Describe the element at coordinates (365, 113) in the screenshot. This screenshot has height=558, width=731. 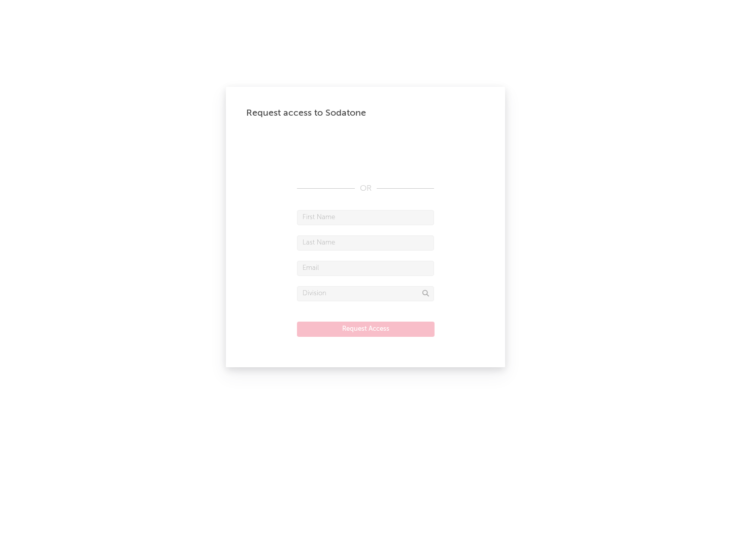
I see `div: Request access to Sodatone` at that location.